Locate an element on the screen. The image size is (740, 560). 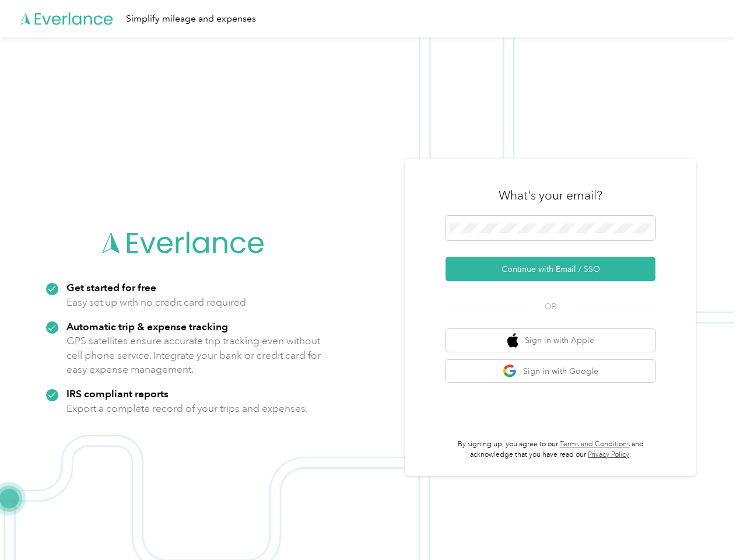
h3: What's your email? is located at coordinates (550, 196).